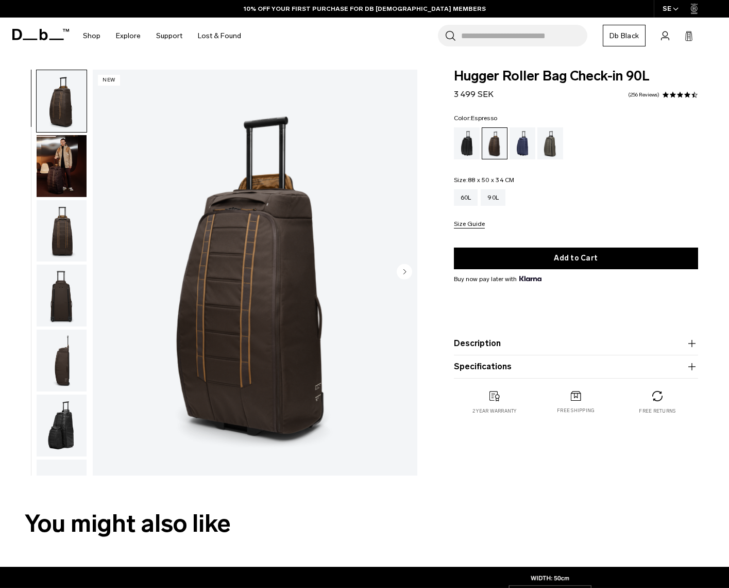 Image resolution: width=729 pixels, height=588 pixels. I want to click on h2: You might also like, so click(364, 523).